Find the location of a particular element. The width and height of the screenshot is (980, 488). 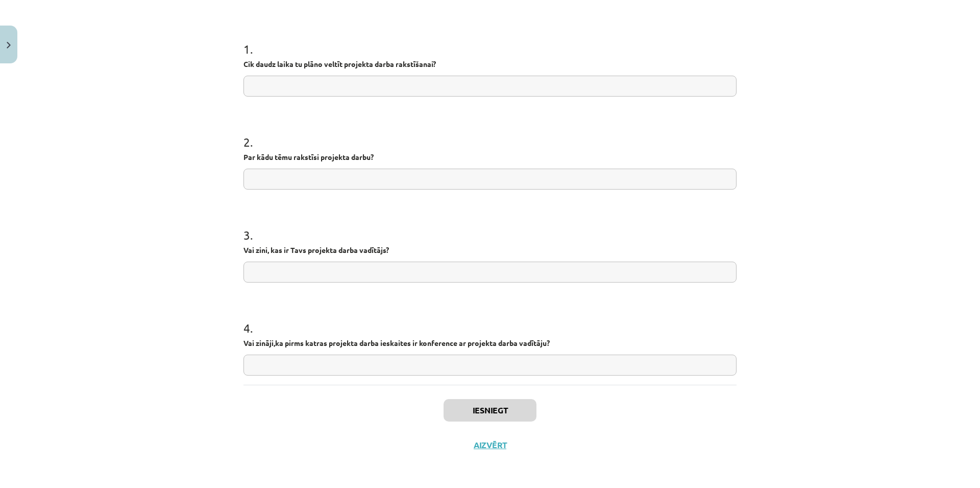

button: Aizvērt is located at coordinates (490, 444).